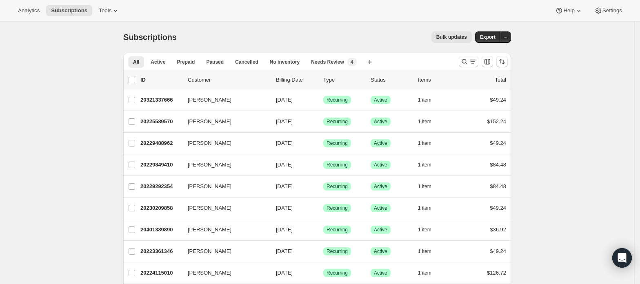 The height and width of the screenshot is (284, 640). Describe the element at coordinates (228, 80) in the screenshot. I see `p: Customer` at that location.